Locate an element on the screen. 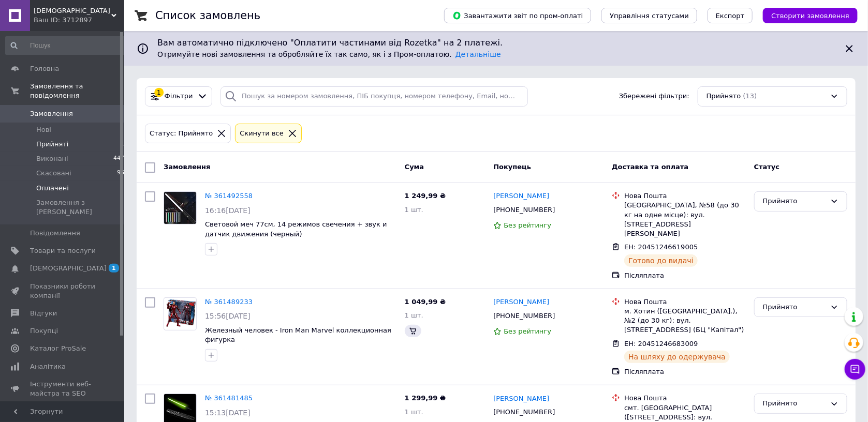 Image resolution: width=868 pixels, height=422 pixels. span: Доставка та оплата is located at coordinates (650, 166).